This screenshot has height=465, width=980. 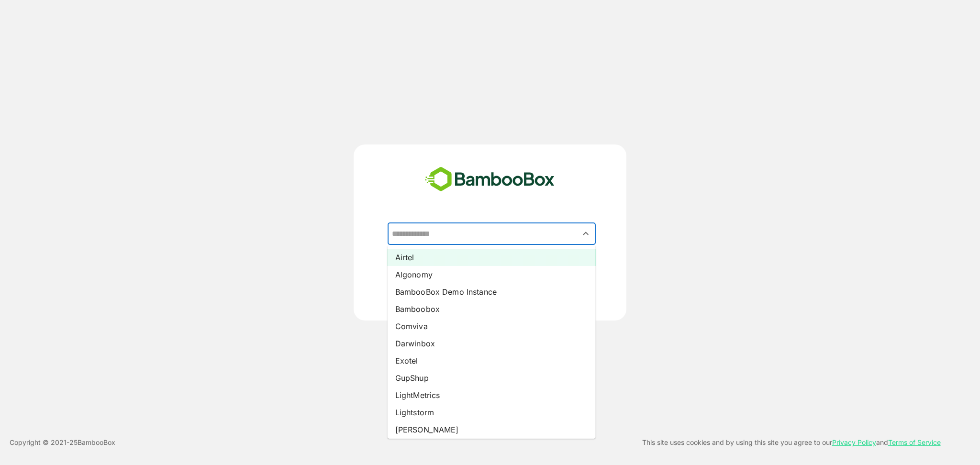 What do you see at coordinates (914, 442) in the screenshot?
I see `a: Terms of Service` at bounding box center [914, 442].